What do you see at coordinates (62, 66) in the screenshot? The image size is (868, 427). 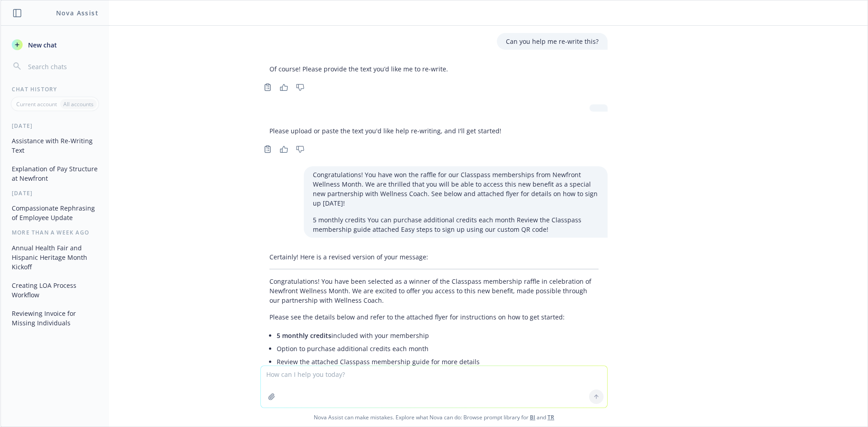 I see `input: Search chats` at bounding box center [62, 66].